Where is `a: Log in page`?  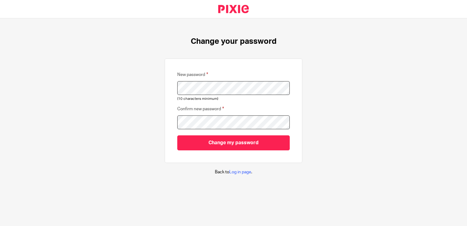 a: Log in page is located at coordinates (240, 172).